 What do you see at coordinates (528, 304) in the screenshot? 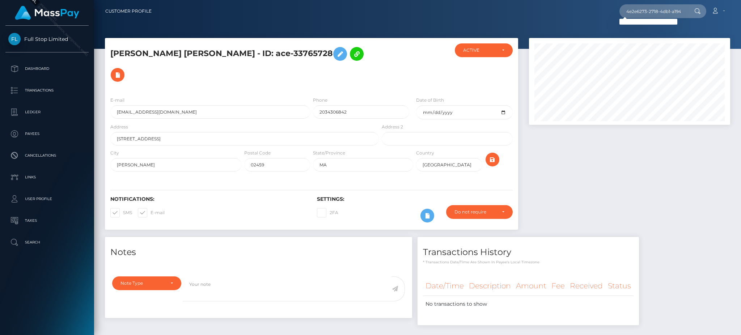
I see `td: No transactions to show` at bounding box center [528, 304].